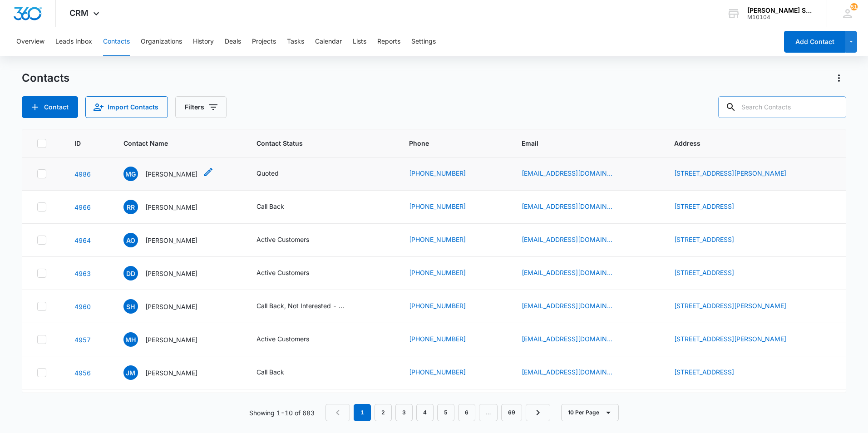 The image size is (868, 433). Describe the element at coordinates (131, 174) in the screenshot. I see `span: MG` at that location.